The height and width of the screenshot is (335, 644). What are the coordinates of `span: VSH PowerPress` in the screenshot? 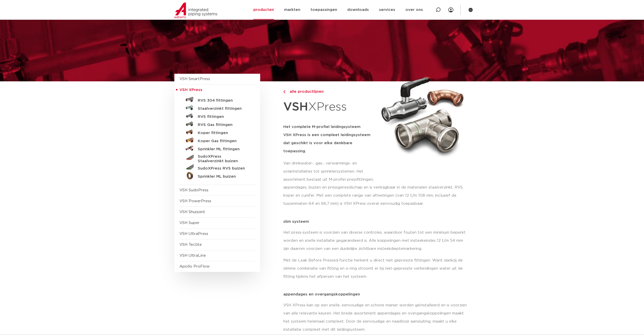 It's located at (195, 201).